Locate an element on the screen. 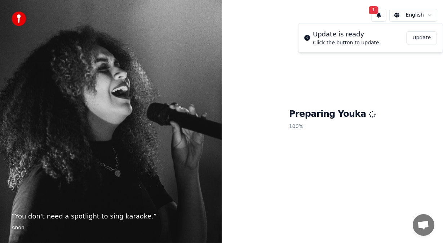  div: Update is ready is located at coordinates (346, 34).